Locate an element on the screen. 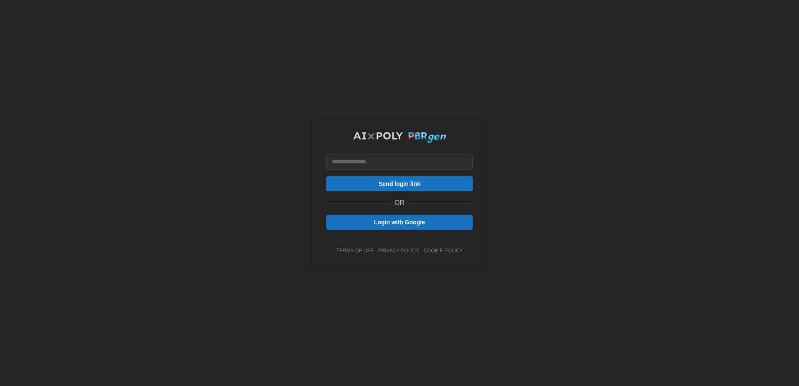 The width and height of the screenshot is (799, 386). button: Login with Google is located at coordinates (399, 222).